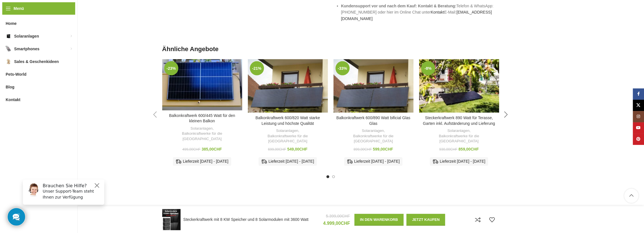 Image resolution: width=644 pixels, height=233 pixels. Describe the element at coordinates (10, 87) in the screenshot. I see `span: Blog` at that location.